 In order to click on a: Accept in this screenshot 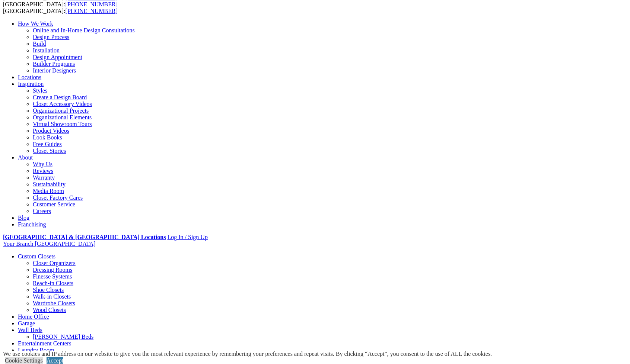, I will do `click(55, 360)`.